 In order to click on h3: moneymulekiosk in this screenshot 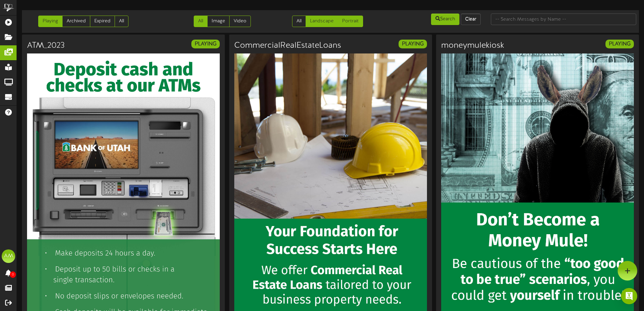, I will do `click(473, 46)`.